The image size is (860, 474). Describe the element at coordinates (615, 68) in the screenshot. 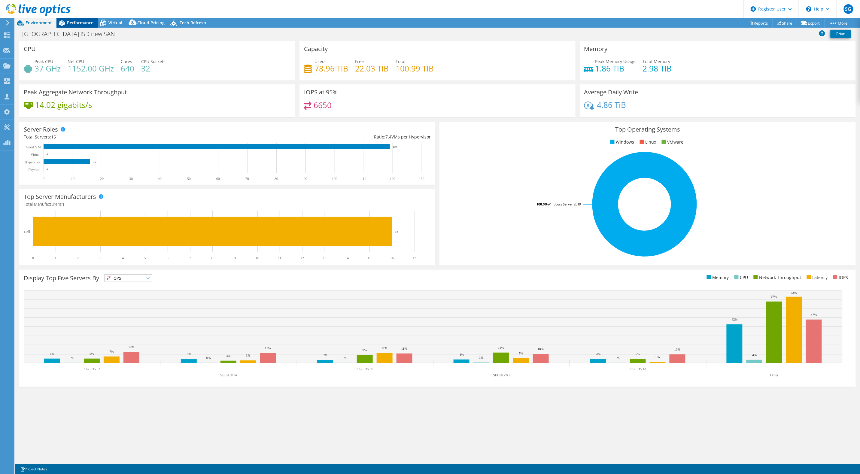

I see `h4: 1.86 TiB` at that location.